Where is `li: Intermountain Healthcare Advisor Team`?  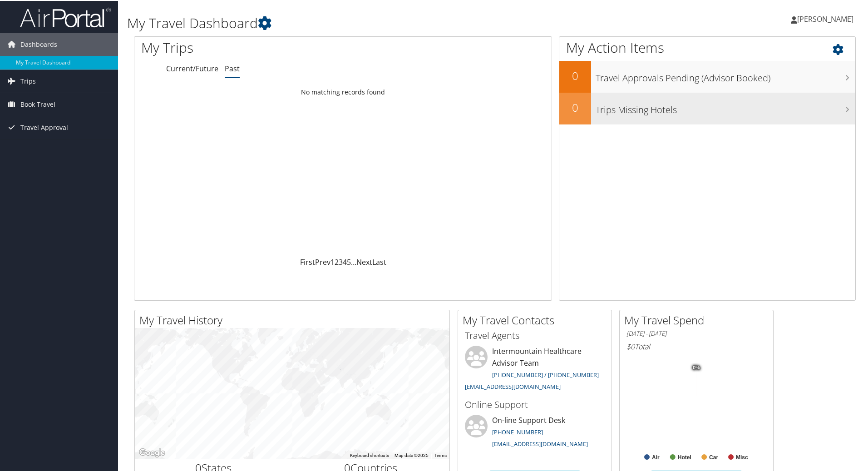 li: Intermountain Healthcare Advisor Team is located at coordinates (535, 368).